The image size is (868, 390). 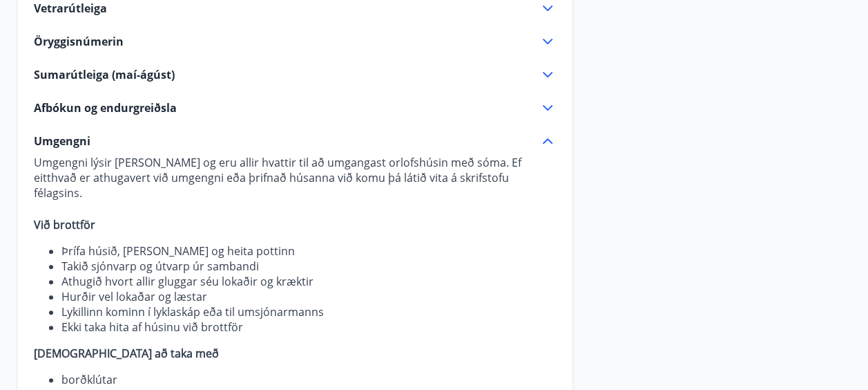 I want to click on li: borðklútar, so click(x=308, y=380).